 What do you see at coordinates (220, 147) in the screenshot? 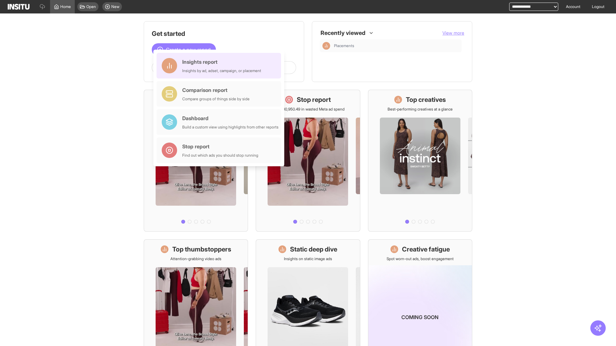
I see `div: Stop report` at bounding box center [220, 147].